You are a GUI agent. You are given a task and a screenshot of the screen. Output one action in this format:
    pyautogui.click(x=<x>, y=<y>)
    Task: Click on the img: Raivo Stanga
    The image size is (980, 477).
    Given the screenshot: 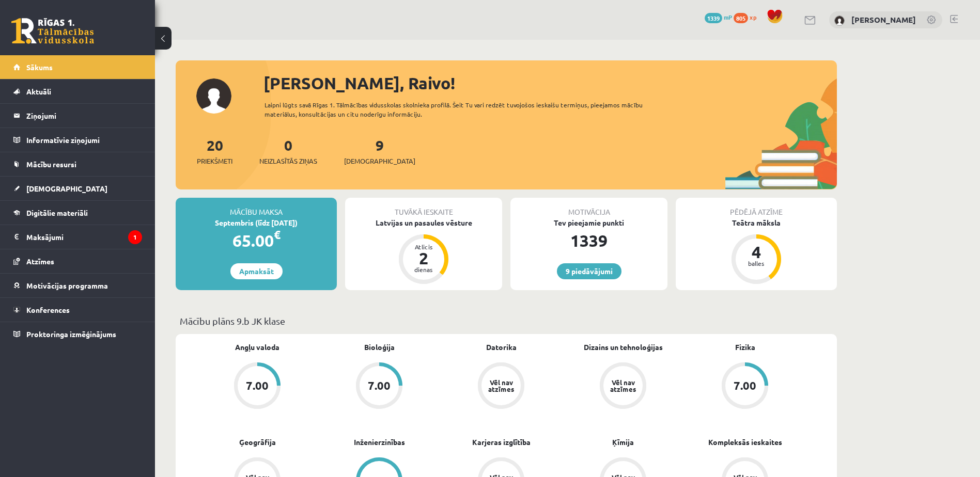 What is the action you would take?
    pyautogui.click(x=840, y=21)
    